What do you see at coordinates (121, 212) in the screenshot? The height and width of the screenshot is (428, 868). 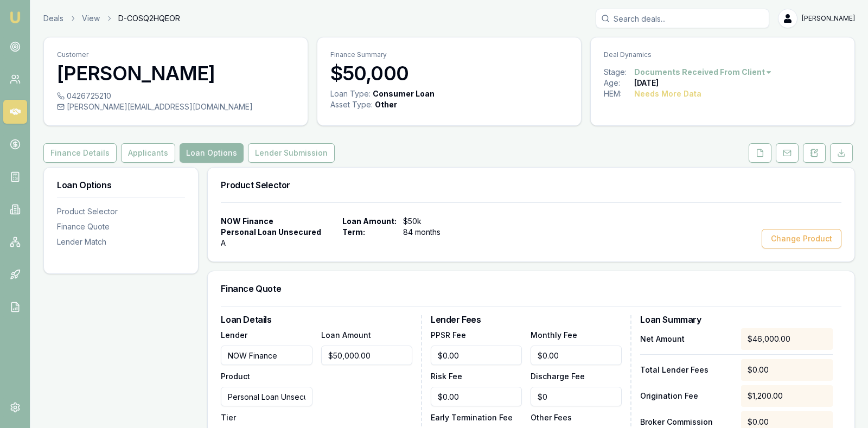 I see `div: Product Selector` at bounding box center [121, 212].